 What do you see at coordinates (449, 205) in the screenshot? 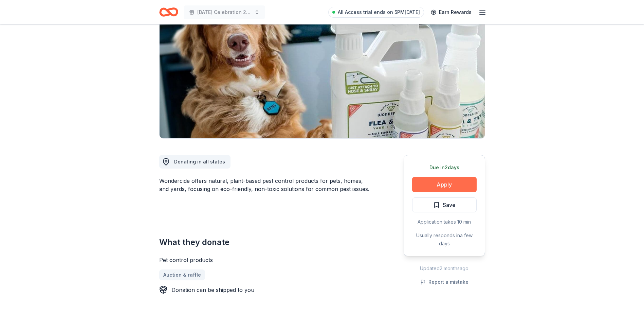
I see `span: Save` at bounding box center [449, 205].